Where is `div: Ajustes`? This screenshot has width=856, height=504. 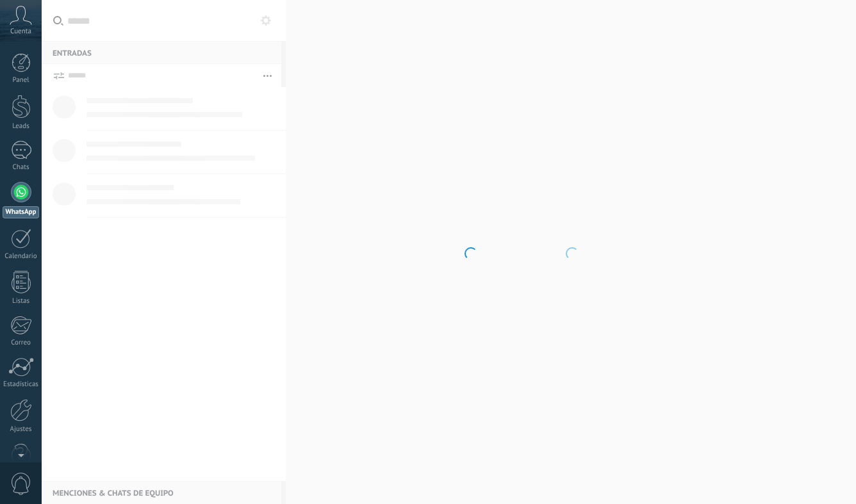
div: Ajustes is located at coordinates (21, 429).